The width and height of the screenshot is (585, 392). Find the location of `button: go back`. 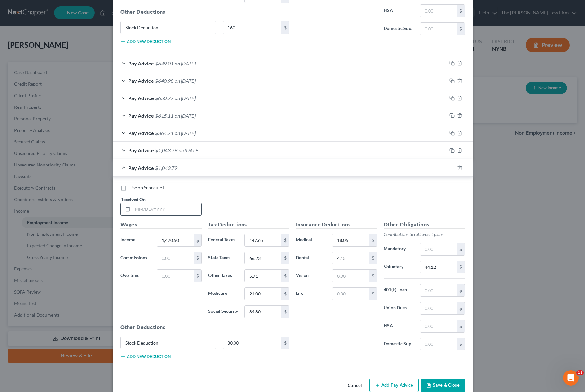

button: go back is located at coordinates (11, 9).